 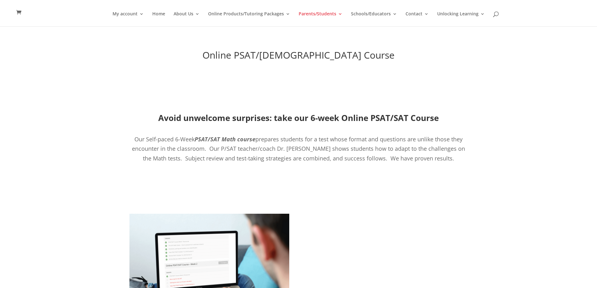 What do you see at coordinates (128, 19) in the screenshot?
I see `a: My account` at bounding box center [128, 19].